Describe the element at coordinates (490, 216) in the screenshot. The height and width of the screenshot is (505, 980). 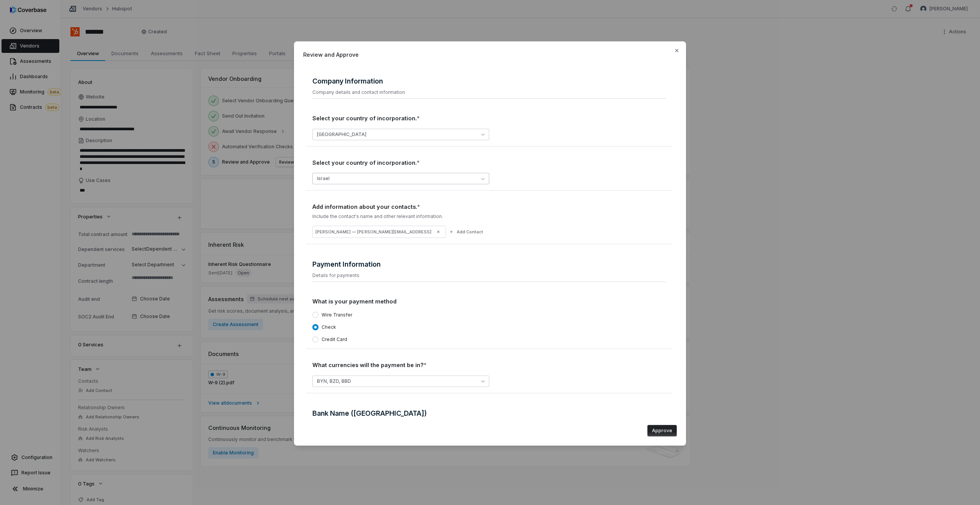
I see `p: Include the contact's name and other relevant information.` at that location.